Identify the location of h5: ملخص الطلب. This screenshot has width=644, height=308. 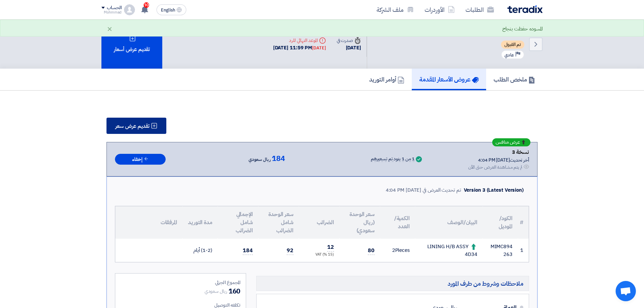
(514, 79).